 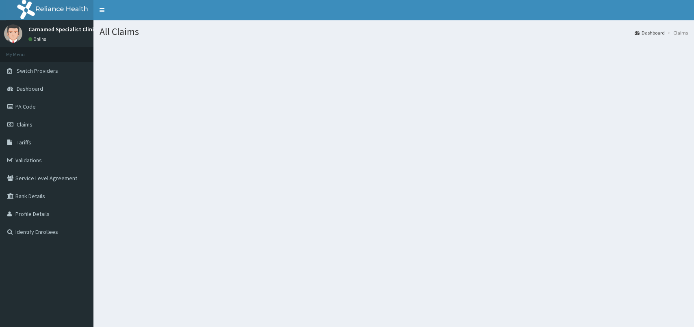 I want to click on p: Carnamed Specialist Clinic, so click(x=63, y=29).